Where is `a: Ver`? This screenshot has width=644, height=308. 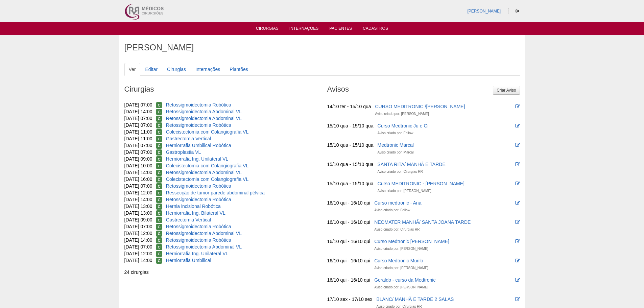 a: Ver is located at coordinates (132, 69).